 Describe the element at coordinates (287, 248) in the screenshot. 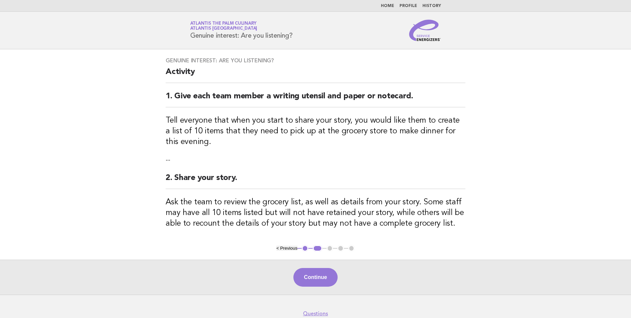

I see `button: < Previous` at that location.